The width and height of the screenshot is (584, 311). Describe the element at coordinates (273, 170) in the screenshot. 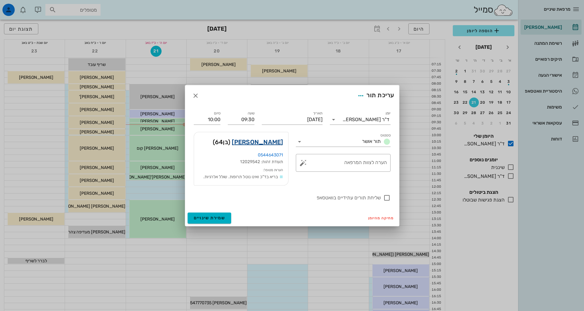

I see `small: הערות מטופל:` at that location.